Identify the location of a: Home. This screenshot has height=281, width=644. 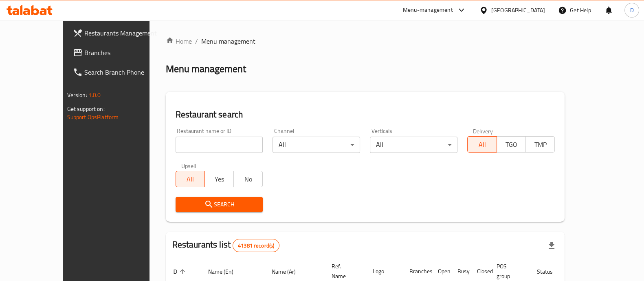
(179, 41).